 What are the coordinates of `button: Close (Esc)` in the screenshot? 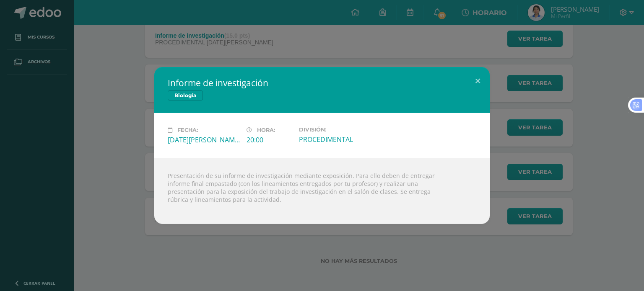 It's located at (478, 82).